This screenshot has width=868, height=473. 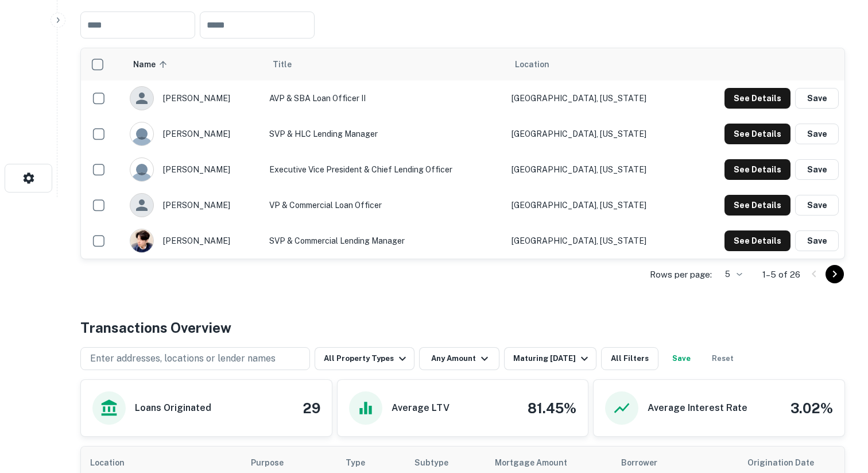 What do you see at coordinates (355, 462) in the screenshot?
I see `span: Type` at bounding box center [355, 462].